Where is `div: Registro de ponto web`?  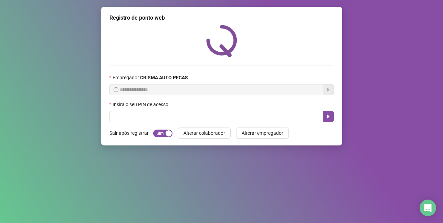 div: Registro de ponto web is located at coordinates (222, 18).